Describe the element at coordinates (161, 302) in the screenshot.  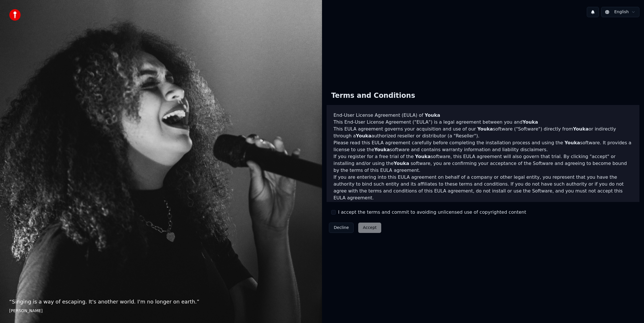
I see `p: “ Singing is a way of escaping. It's another world. I'm no longer on earth. ”` at that location.